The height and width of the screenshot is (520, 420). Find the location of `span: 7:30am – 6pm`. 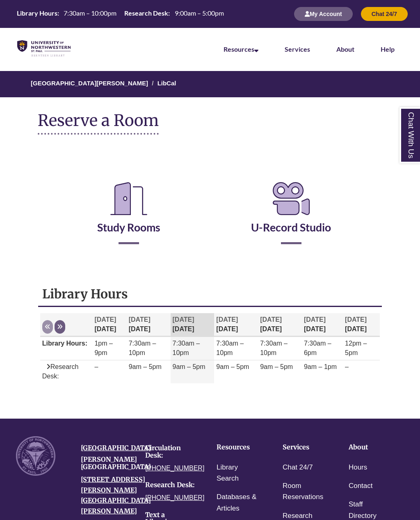

span: 7:30am – 6pm is located at coordinates (318, 348).